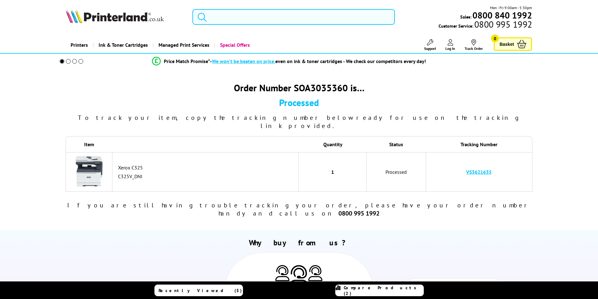  Describe the element at coordinates (478, 172) in the screenshot. I see `a: VS3621635` at that location.